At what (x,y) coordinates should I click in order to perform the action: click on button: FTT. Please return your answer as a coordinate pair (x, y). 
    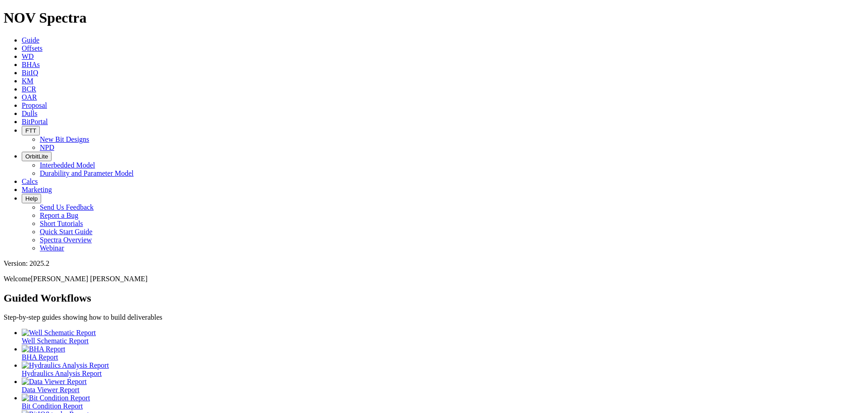
    Looking at the image, I should click on (31, 131).